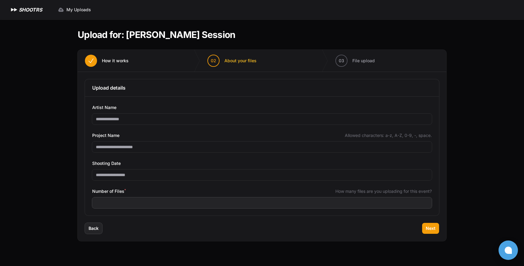  Describe the element at coordinates (342, 61) in the screenshot. I see `span: 03` at that location.